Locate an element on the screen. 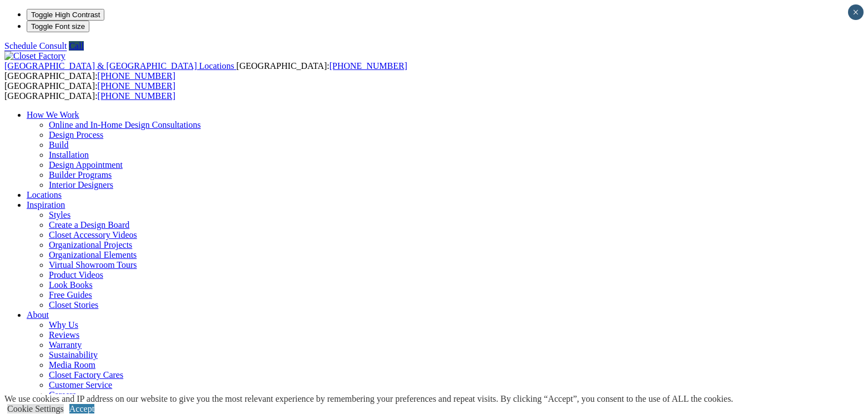 The image size is (868, 414). a: Build is located at coordinates (59, 145).